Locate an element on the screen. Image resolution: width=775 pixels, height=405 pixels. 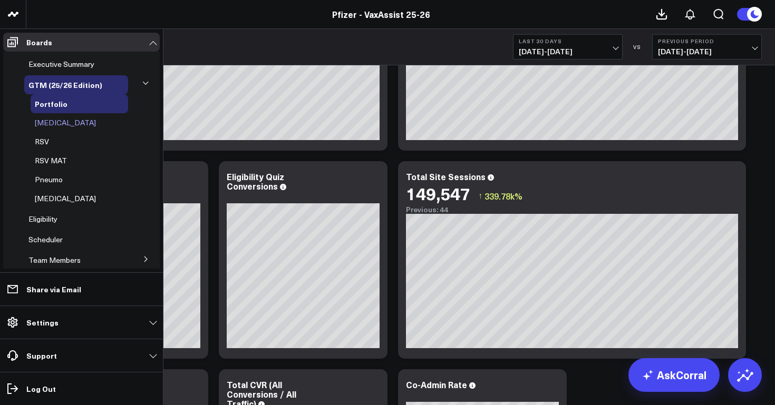
a: GTM (25/26 Edition) is located at coordinates (65, 85).